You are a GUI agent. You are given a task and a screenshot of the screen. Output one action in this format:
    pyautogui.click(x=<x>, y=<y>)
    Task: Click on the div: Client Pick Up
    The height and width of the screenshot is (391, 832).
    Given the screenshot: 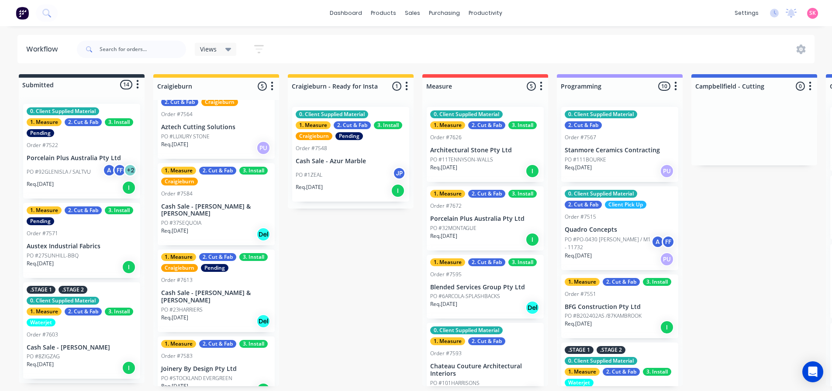 What is the action you would take?
    pyautogui.click(x=625, y=205)
    